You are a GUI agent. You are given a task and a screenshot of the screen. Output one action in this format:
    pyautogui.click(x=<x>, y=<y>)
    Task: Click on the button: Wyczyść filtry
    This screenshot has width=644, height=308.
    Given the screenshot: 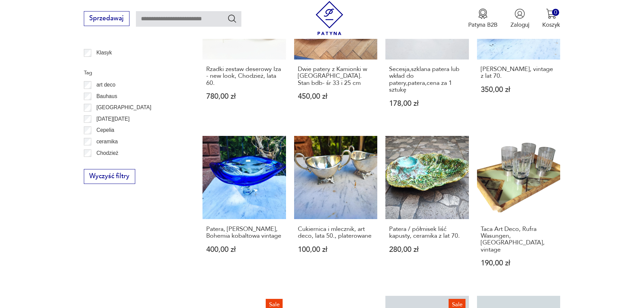 What is the action you would take?
    pyautogui.click(x=109, y=176)
    